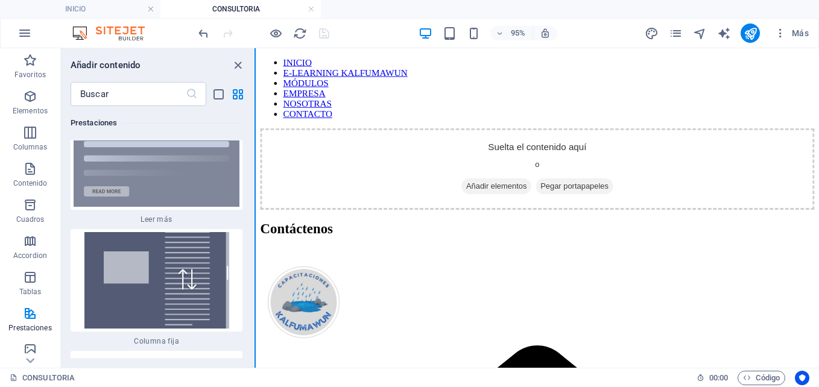  What do you see at coordinates (42, 378) in the screenshot?
I see `a: Haz clic para cancelar la selección y doble clic para abrir páginas` at bounding box center [42, 378].